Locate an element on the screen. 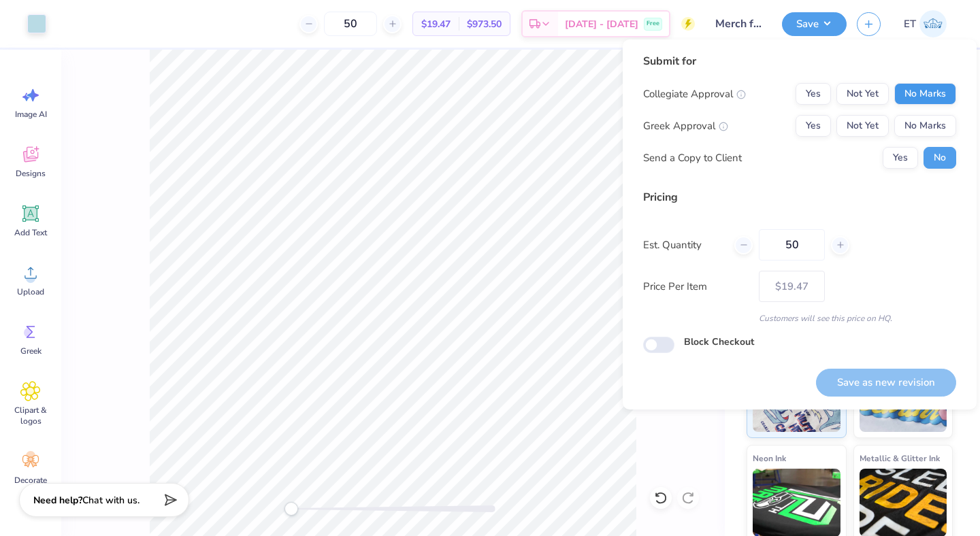  strong: Need help? is located at coordinates (58, 500).